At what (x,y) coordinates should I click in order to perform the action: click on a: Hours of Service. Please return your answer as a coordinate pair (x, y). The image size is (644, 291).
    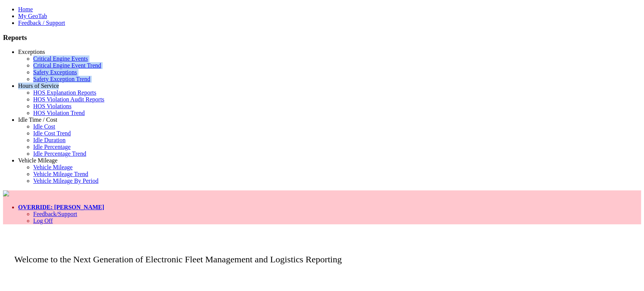
    Looking at the image, I should click on (38, 85).